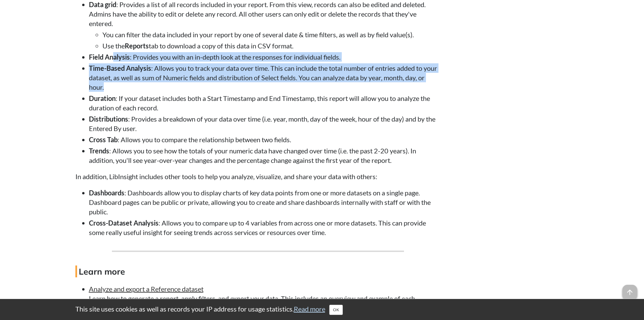 Image resolution: width=644 pixels, height=320 pixels. Describe the element at coordinates (272, 34) in the screenshot. I see `li: You can filter the data included in your report by one of several date & time filters, as well as...` at that location.